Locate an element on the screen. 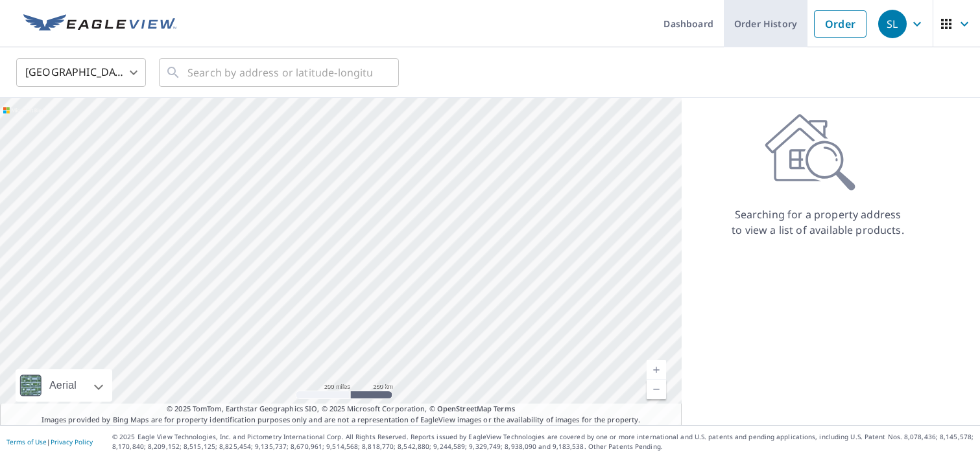  a: Current Level 5, Zoom In is located at coordinates (656, 370).